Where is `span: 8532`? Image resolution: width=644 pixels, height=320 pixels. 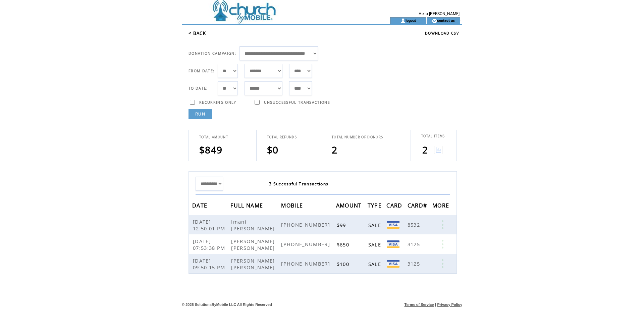 span: 8532 is located at coordinates (414, 225).